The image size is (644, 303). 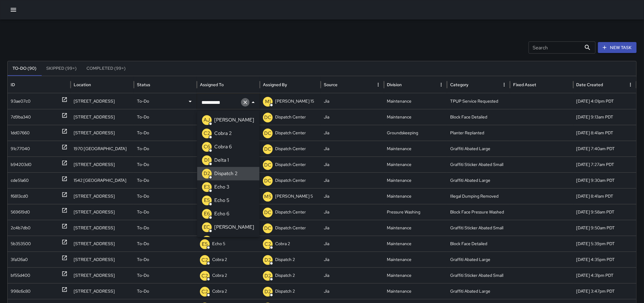 What do you see at coordinates (19, 196) in the screenshot?
I see `div: f6813cd0` at bounding box center [19, 196].